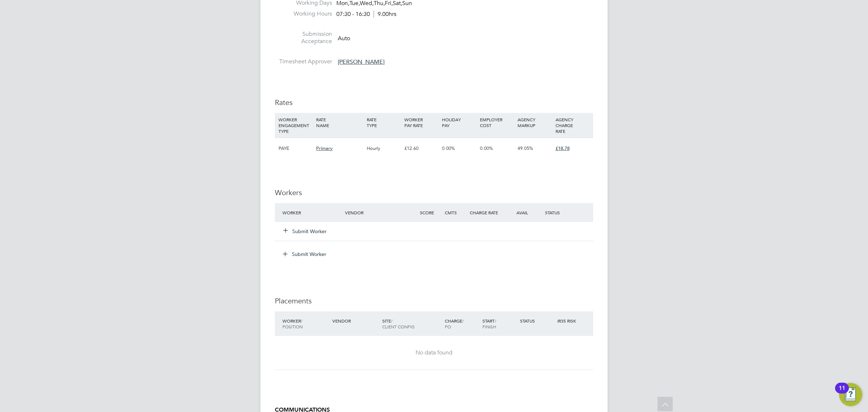  I want to click on h3: Workers, so click(434, 193).